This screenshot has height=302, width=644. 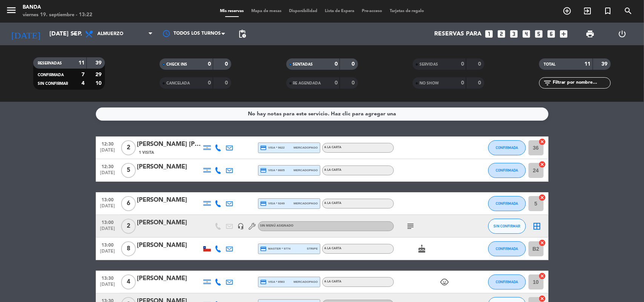 I want to click on span: RESERVADAS, so click(x=50, y=64).